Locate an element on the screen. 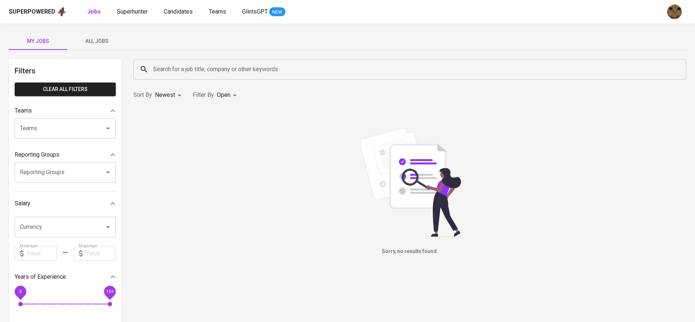 This screenshot has width=695, height=322. a: GlintsGPT NEW is located at coordinates (264, 12).